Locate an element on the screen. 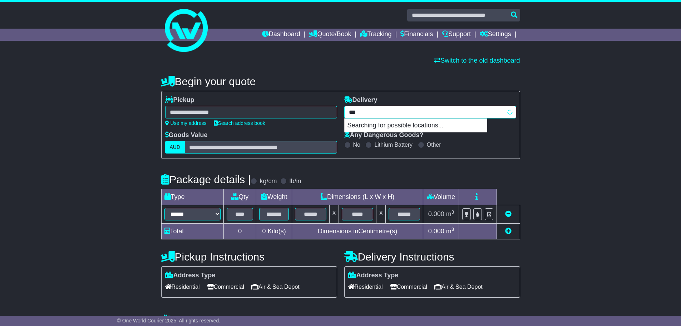 Image resolution: width=681 pixels, height=326 pixels. td: Dimensions in Centimetre(s) is located at coordinates (357, 231).